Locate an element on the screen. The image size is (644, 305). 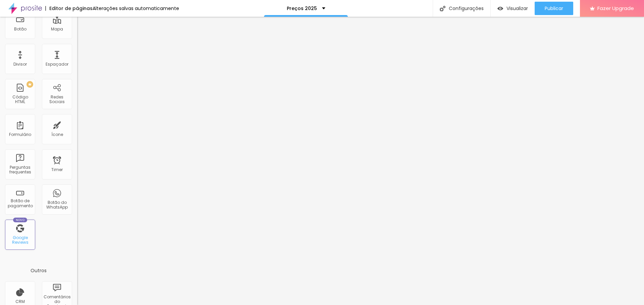
div: Divisor is located at coordinates (20, 65).